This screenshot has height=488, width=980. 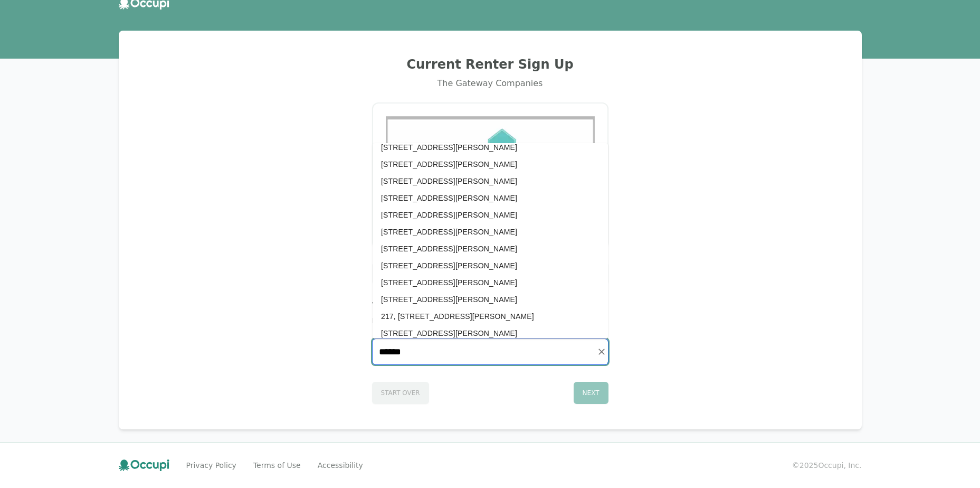 I want to click on h2: Current Renter Sign Up, so click(x=490, y=64).